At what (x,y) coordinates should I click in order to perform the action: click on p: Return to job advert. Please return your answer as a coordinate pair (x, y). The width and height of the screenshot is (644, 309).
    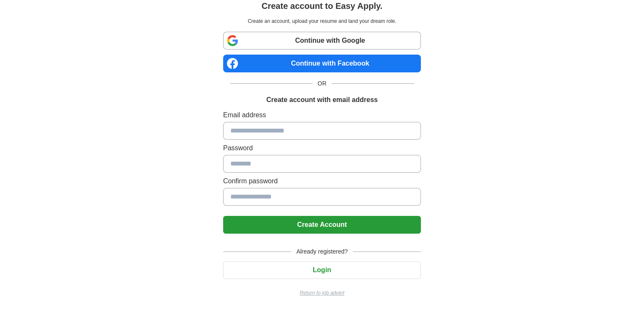
    Looking at the image, I should click on (322, 293).